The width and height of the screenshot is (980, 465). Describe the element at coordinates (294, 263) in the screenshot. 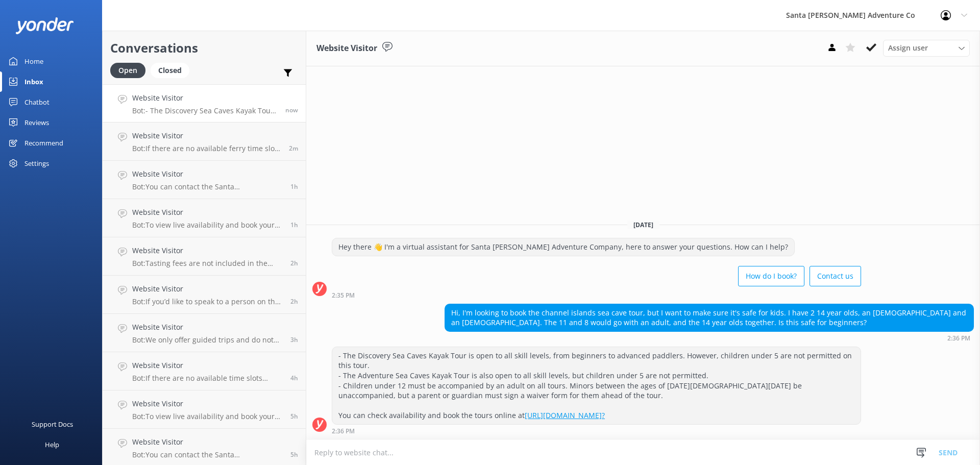

I see `span: Aug 30 2025 11:45am (UTC -07:00) America/Tijuana` at that location.